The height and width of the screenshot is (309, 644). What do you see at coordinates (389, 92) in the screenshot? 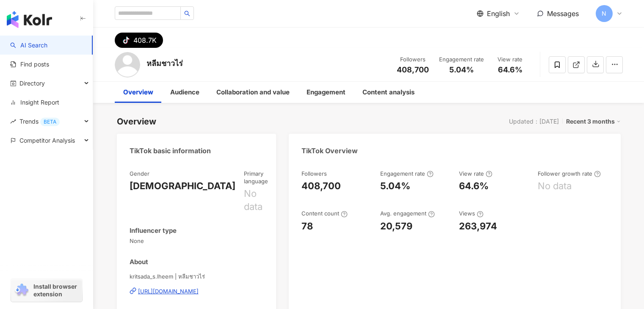
I see `div: Content analysis` at bounding box center [389, 92].